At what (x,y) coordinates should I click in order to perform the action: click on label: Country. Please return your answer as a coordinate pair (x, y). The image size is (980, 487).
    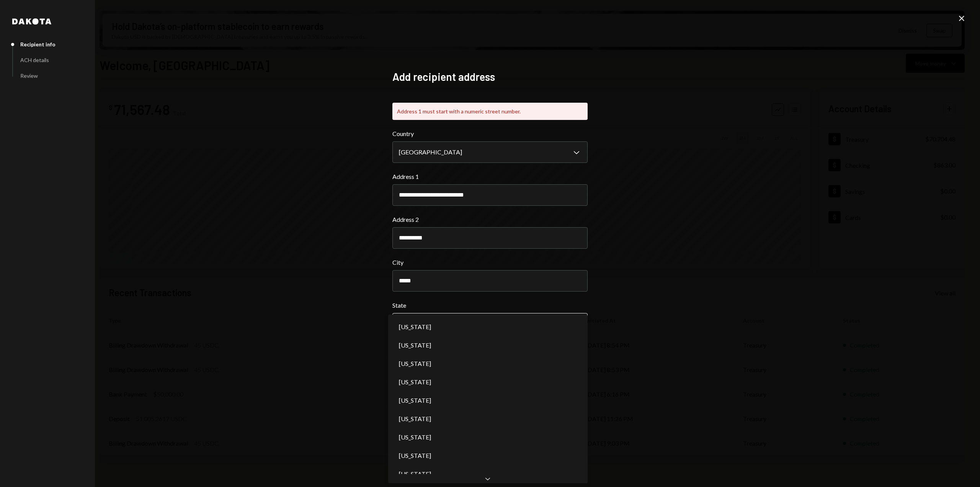
    Looking at the image, I should click on (490, 134).